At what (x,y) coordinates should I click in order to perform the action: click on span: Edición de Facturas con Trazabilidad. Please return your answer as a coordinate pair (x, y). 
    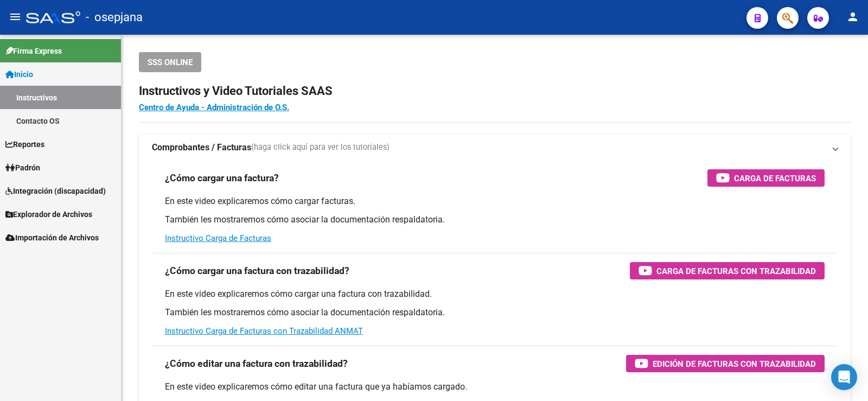
    Looking at the image, I should click on (734, 363).